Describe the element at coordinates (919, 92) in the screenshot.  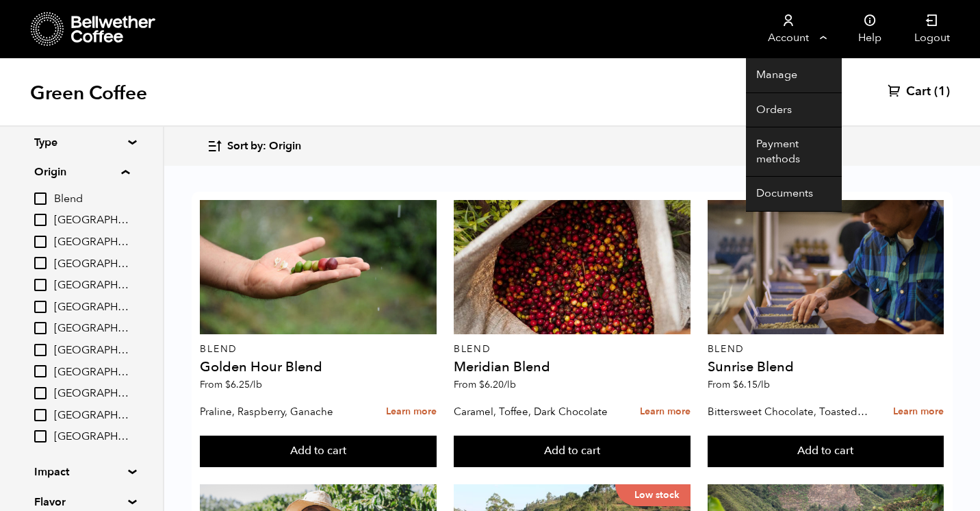
I see `a: Cart (1)` at that location.